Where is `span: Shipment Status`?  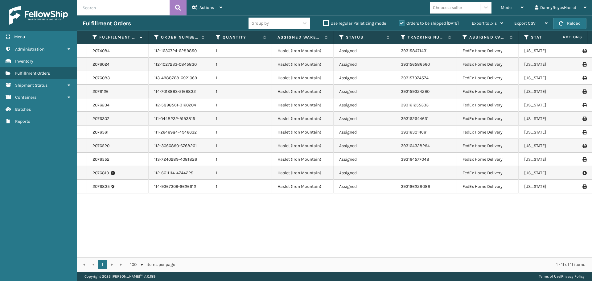 span: Shipment Status is located at coordinates (31, 85).